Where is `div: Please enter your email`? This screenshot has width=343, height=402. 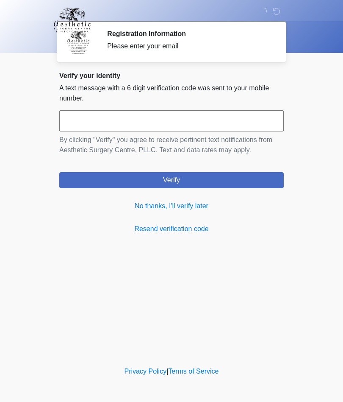 div: Please enter your email is located at coordinates (189, 46).